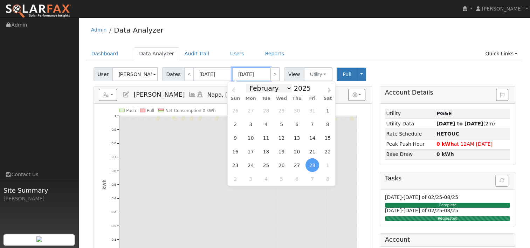  I want to click on a: Login As (last Never), so click(200, 95).